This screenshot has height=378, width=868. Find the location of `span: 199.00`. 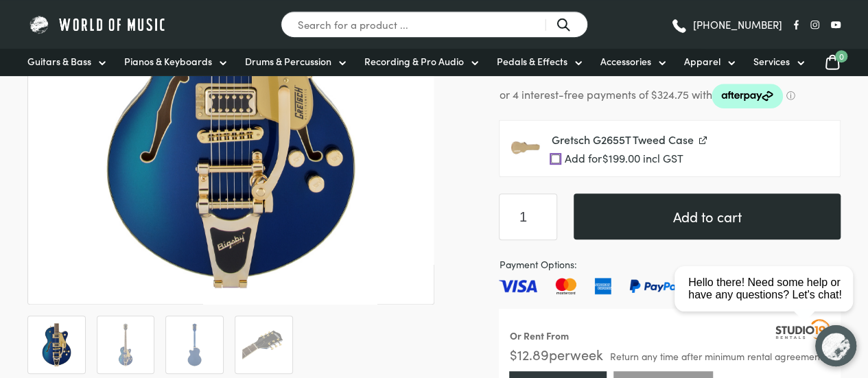

span: 199.00 is located at coordinates (621, 158).